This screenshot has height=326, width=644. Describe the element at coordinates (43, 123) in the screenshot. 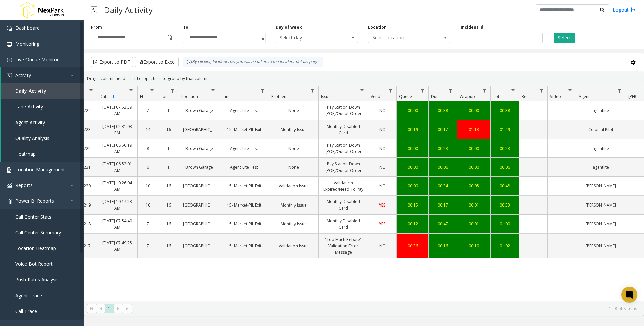

I see `a: Agent Activity` at that location.